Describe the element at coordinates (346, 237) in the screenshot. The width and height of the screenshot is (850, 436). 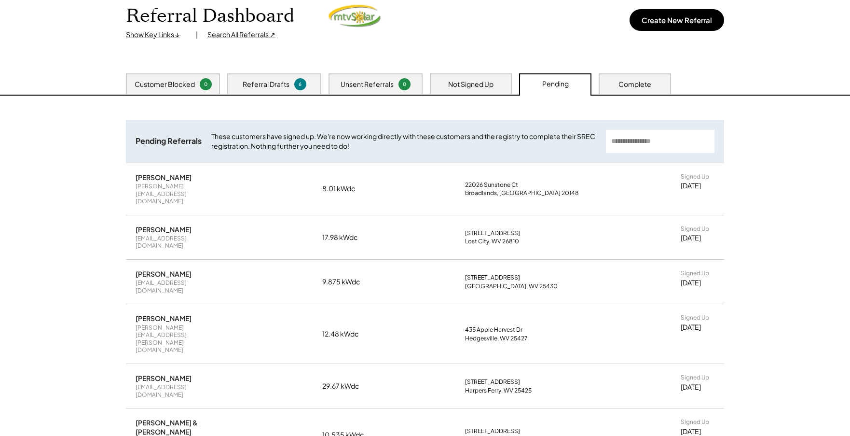
I see `div: 17.98 kWdc` at that location.